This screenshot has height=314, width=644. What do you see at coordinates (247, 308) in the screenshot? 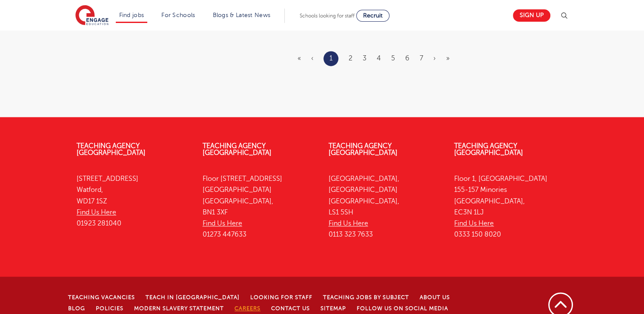
I see `a: Careers` at bounding box center [247, 308].